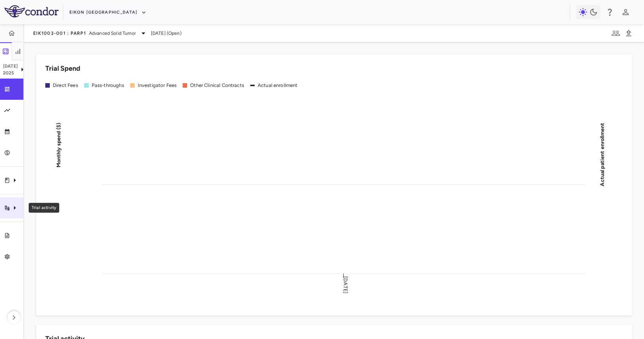 The width and height of the screenshot is (644, 339). Describe the element at coordinates (278, 85) in the screenshot. I see `div: Actual enrollment` at that location.